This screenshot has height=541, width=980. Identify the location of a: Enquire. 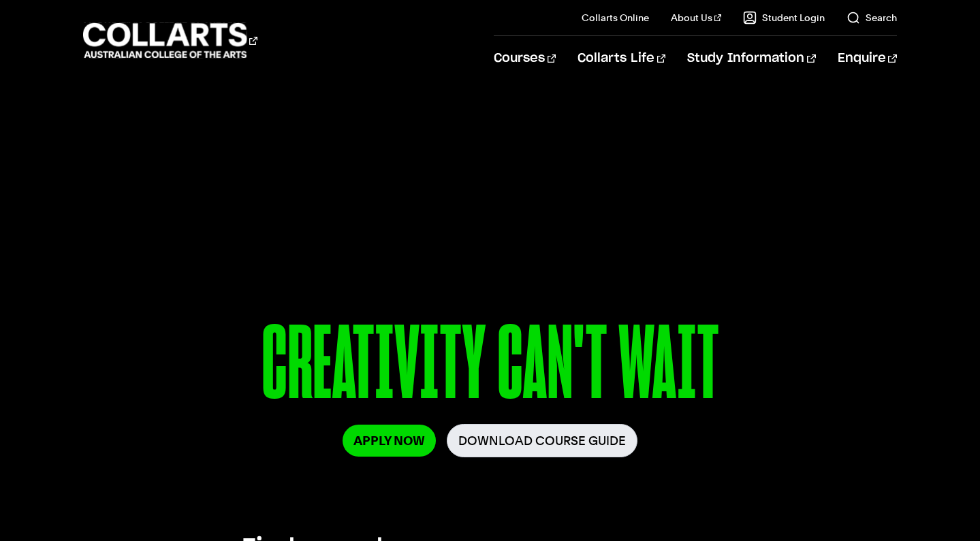
(867, 58).